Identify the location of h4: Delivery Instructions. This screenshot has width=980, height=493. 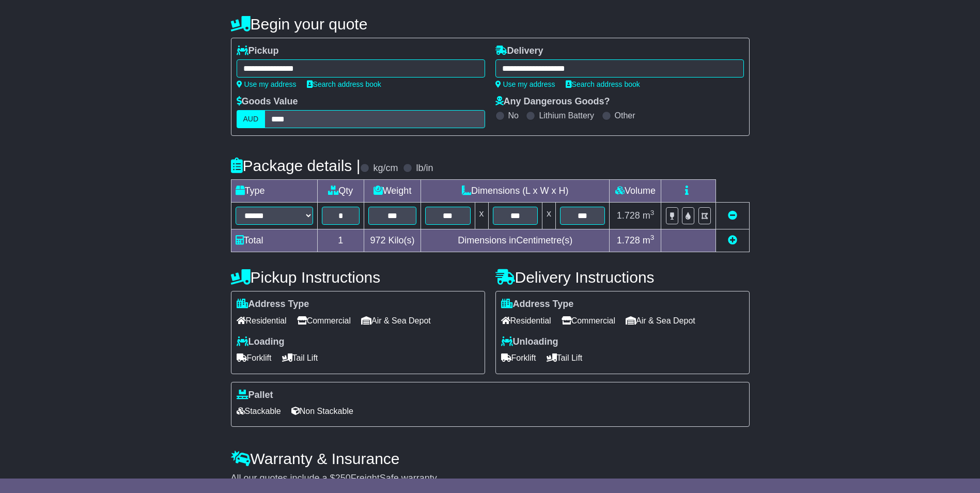
(622, 277).